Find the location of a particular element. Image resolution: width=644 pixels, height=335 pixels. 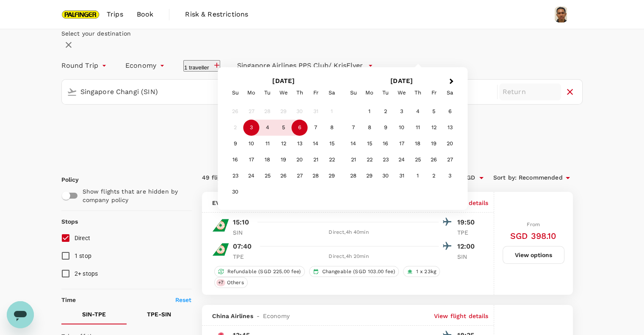

div: Choose Tuesday, November 11th, 2025 is located at coordinates (268, 144).